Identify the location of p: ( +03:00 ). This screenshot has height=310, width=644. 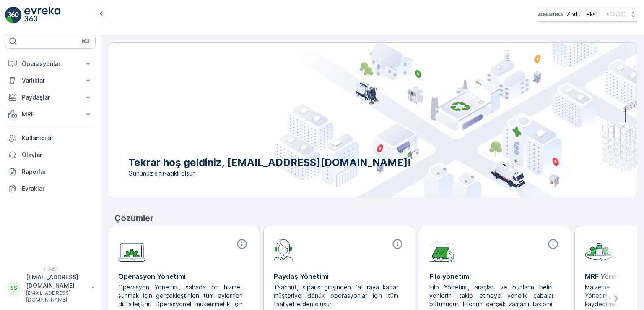
(615, 14).